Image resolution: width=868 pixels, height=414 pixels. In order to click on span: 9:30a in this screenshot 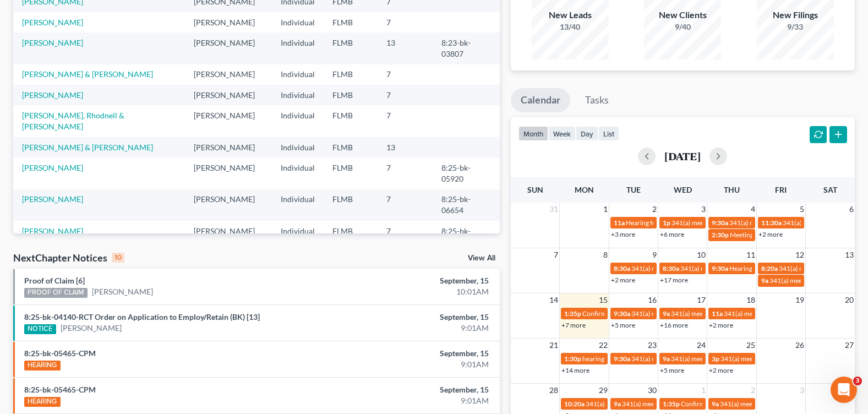, I will do `click(622, 359)`.